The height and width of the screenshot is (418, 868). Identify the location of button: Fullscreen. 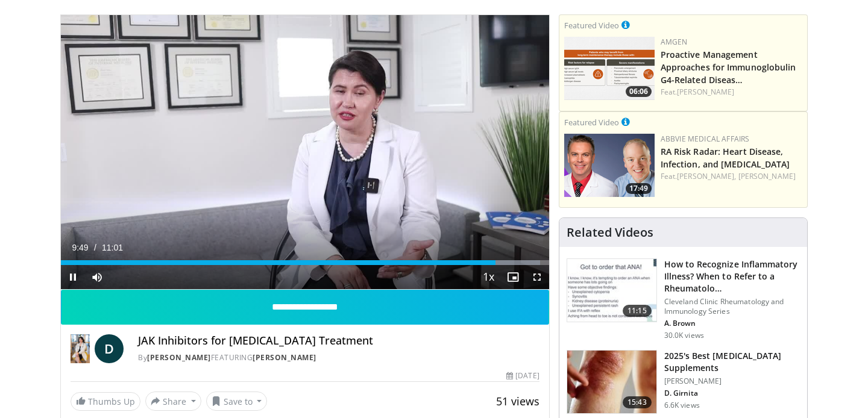
(537, 277).